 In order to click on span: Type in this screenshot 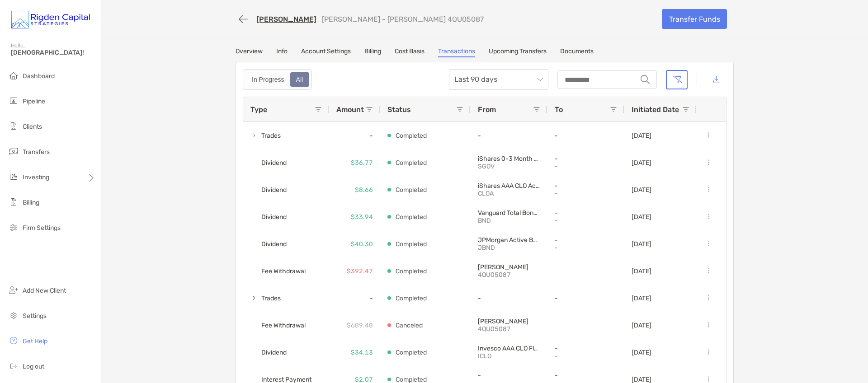, I will do `click(259, 109)`.